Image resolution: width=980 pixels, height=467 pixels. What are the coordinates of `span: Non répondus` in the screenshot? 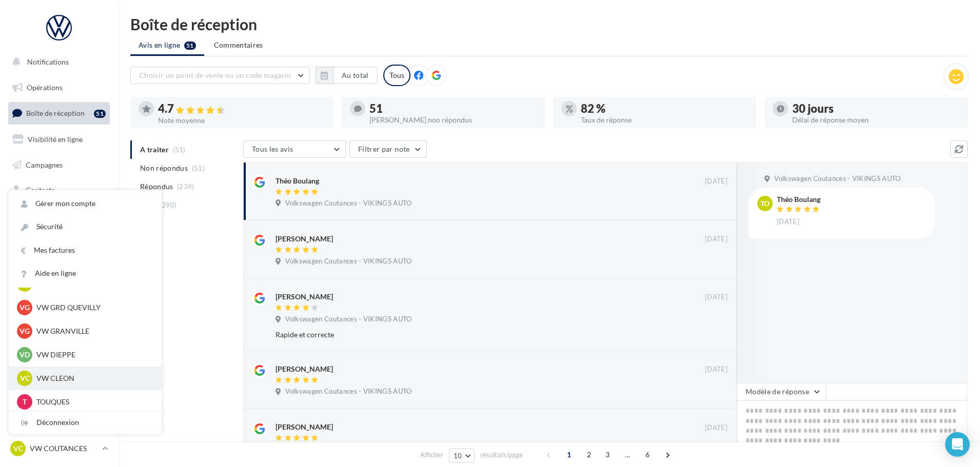 It's located at (164, 168).